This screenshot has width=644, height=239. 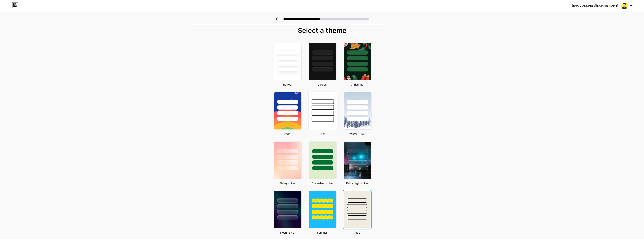 I want to click on div: Carbon, so click(x=322, y=85).